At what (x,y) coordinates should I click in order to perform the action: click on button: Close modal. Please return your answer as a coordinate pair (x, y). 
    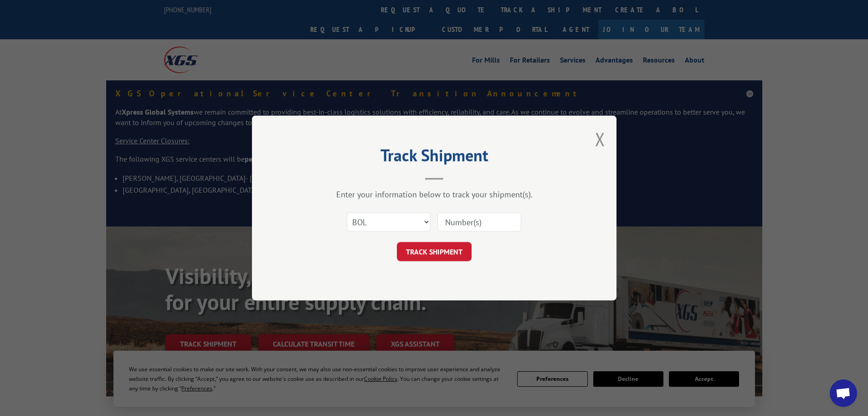
    Looking at the image, I should click on (600, 139).